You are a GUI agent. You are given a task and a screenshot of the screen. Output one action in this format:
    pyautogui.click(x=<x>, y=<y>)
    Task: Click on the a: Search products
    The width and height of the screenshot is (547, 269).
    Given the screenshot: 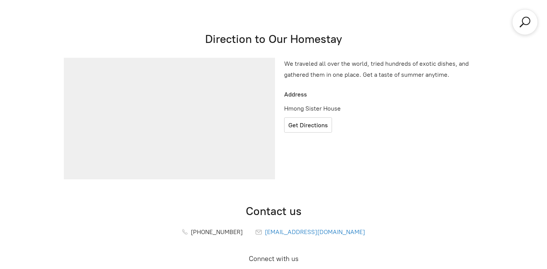 What is the action you would take?
    pyautogui.click(x=525, y=22)
    